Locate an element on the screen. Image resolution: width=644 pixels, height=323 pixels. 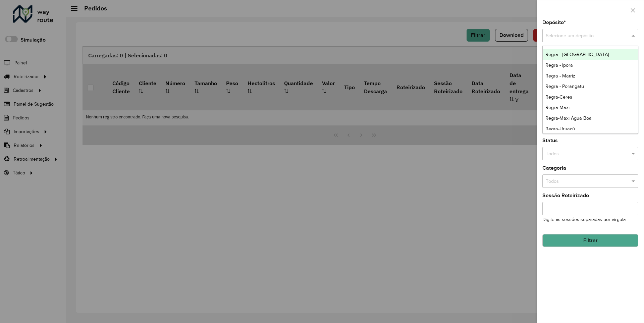
span: Regra - Matriz is located at coordinates (560, 76).